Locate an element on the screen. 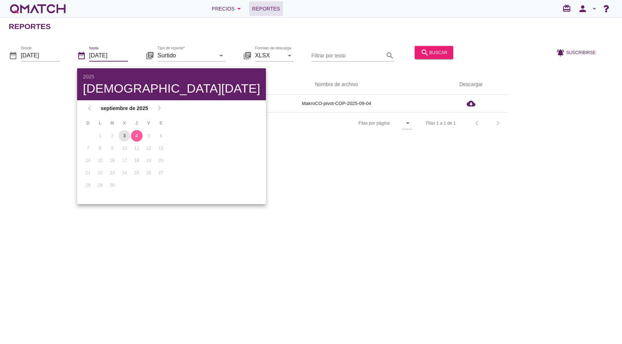 This screenshot has width=622, height=344. input: Formato de descarga is located at coordinates (269, 55).